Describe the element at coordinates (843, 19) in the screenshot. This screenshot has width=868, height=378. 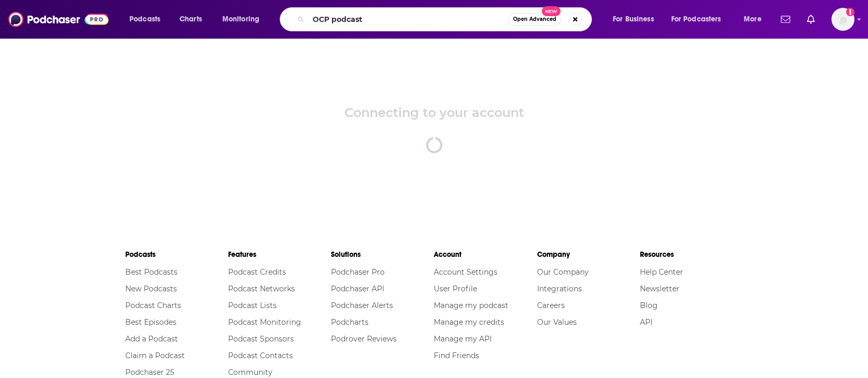
I see `button: Show profile menu` at that location.